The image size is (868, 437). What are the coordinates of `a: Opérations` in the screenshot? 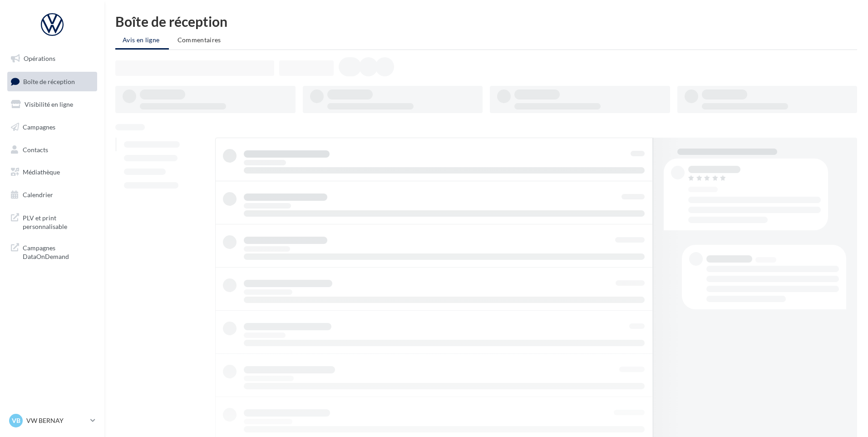 It's located at (52, 59).